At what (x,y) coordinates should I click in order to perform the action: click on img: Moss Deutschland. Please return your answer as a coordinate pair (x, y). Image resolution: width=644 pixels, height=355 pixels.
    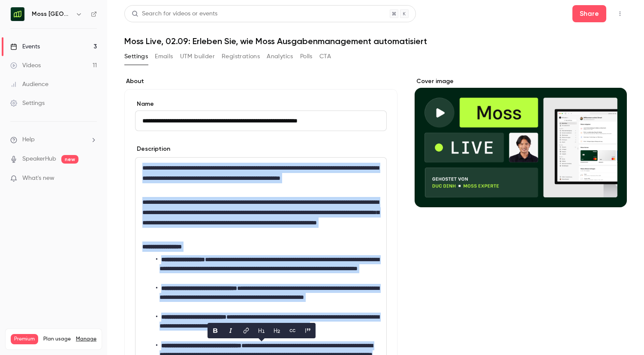
    Looking at the image, I should click on (18, 14).